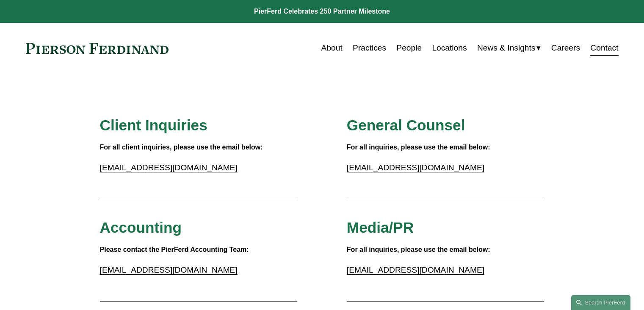 This screenshot has height=310, width=644. Describe the element at coordinates (181, 147) in the screenshot. I see `strong: For all client inquiries, please use the email below:` at that location.